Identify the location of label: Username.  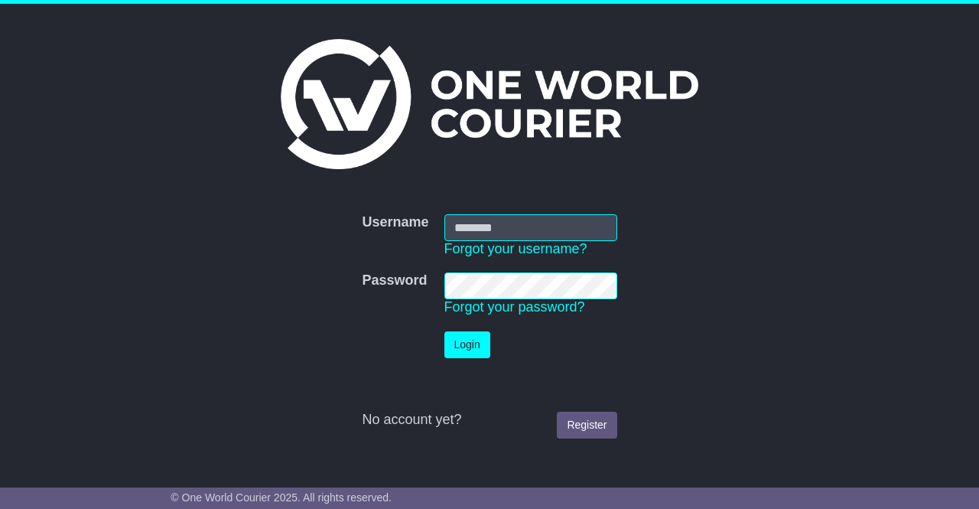
(395, 223).